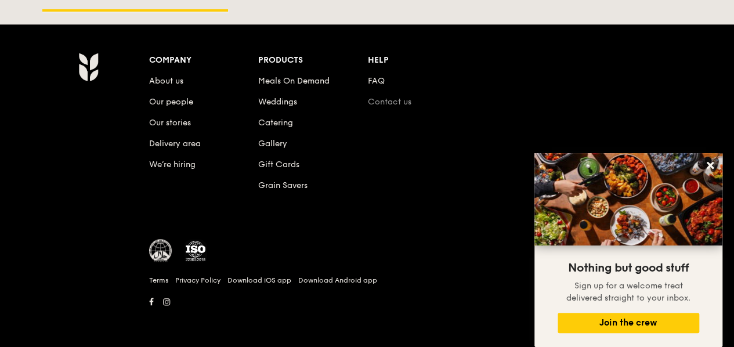  I want to click on a: Grain Savers, so click(283, 185).